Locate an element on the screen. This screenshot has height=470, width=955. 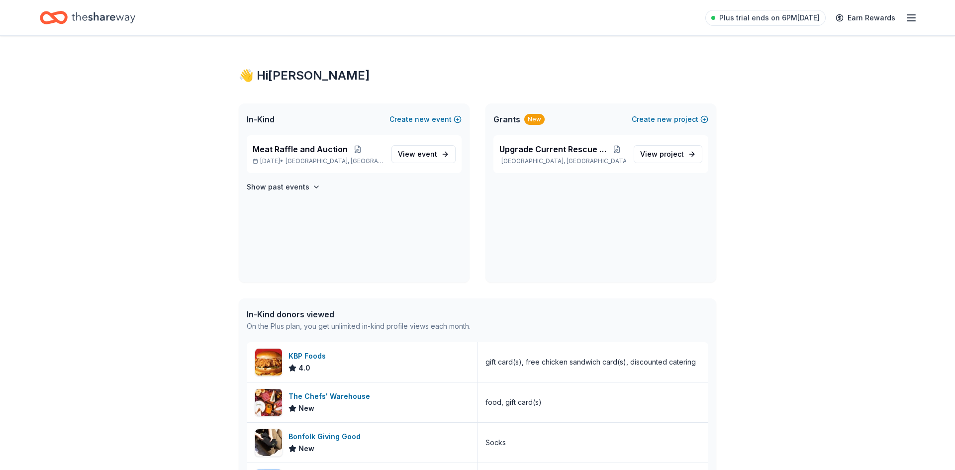
div: In-Kind donors viewed is located at coordinates (359, 314).